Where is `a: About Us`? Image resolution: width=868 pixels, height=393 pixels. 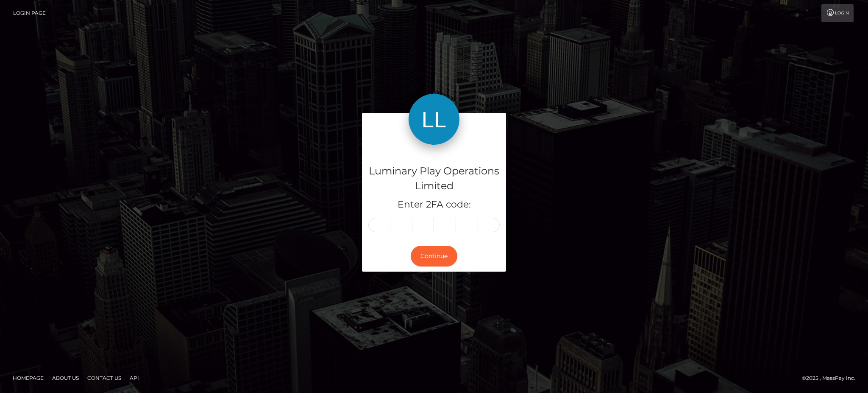
a: About Us is located at coordinates (65, 378).